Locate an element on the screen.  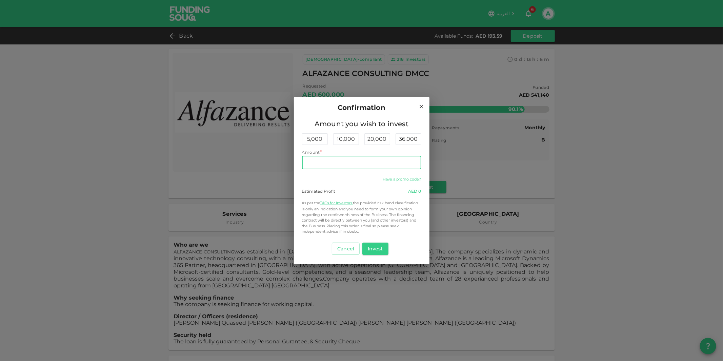
div: 20,000 is located at coordinates (377, 139).